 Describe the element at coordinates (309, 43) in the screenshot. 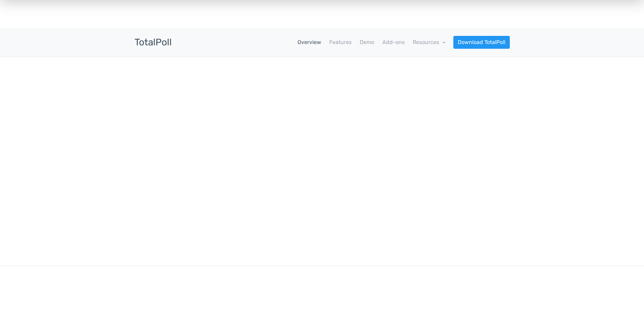

I see `a: Overview` at that location.